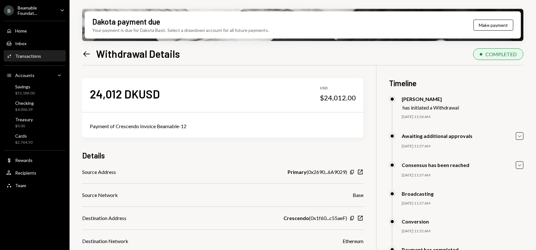  What do you see at coordinates (100, 195) in the screenshot?
I see `div: Source Network` at bounding box center [100, 195].